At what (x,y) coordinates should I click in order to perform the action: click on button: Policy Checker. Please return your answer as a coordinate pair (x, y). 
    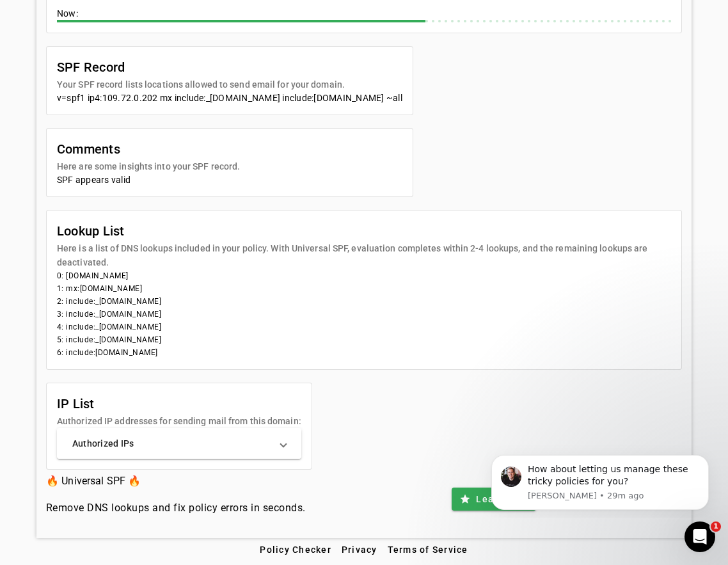
    Looking at the image, I should click on (295, 550).